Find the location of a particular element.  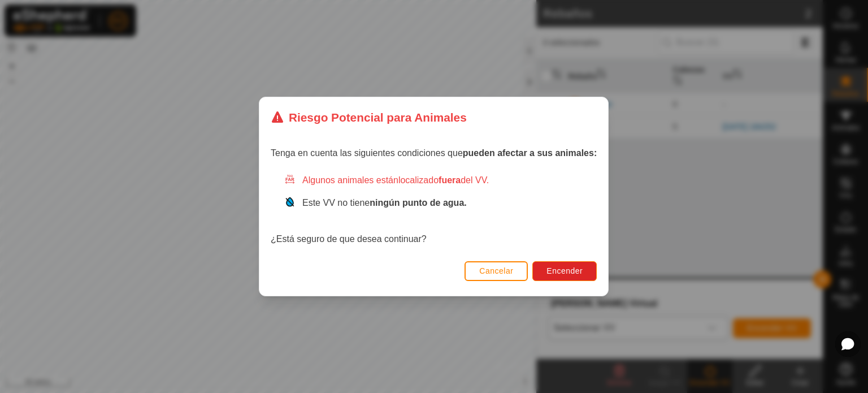

div: ¿Está seguro de que desea continuar? is located at coordinates (434, 209).